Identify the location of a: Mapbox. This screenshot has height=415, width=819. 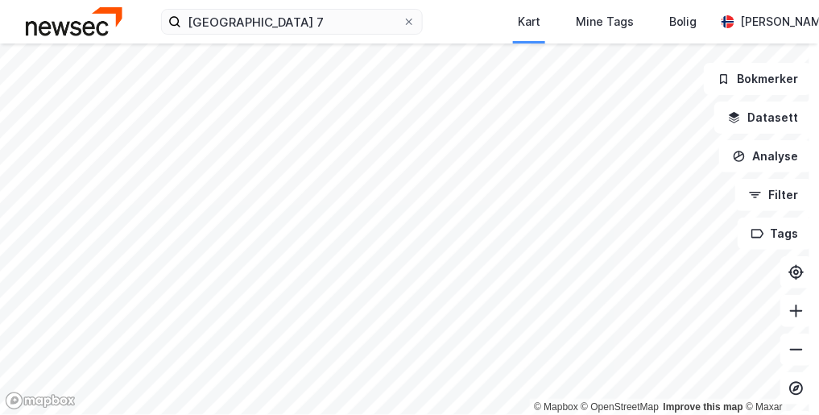
(556, 407).